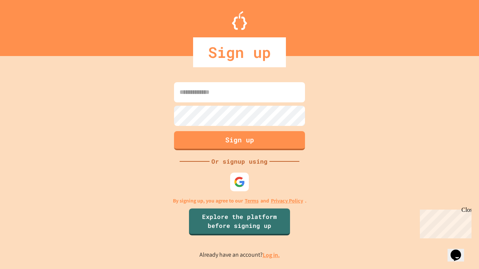  I want to click on img: google-icon.svg, so click(239, 182).